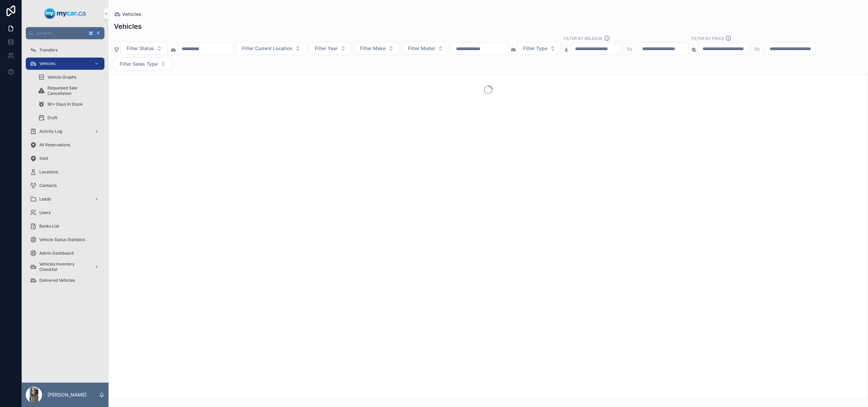 The height and width of the screenshot is (407, 868). I want to click on span: Filter Model, so click(421, 48).